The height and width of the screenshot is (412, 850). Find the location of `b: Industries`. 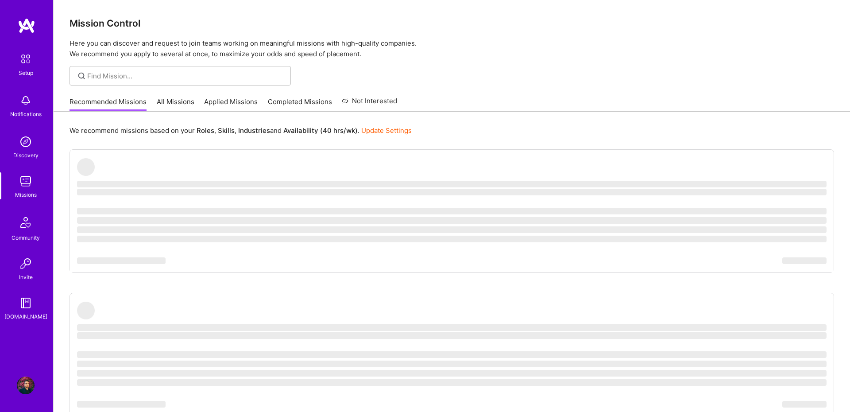

b: Industries is located at coordinates (254, 130).